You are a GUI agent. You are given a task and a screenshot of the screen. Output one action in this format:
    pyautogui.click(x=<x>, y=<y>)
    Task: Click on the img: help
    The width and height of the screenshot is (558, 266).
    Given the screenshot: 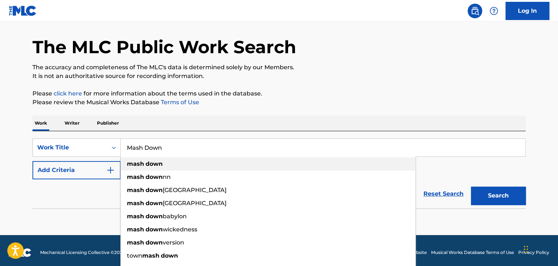 What is the action you would take?
    pyautogui.click(x=494, y=11)
    